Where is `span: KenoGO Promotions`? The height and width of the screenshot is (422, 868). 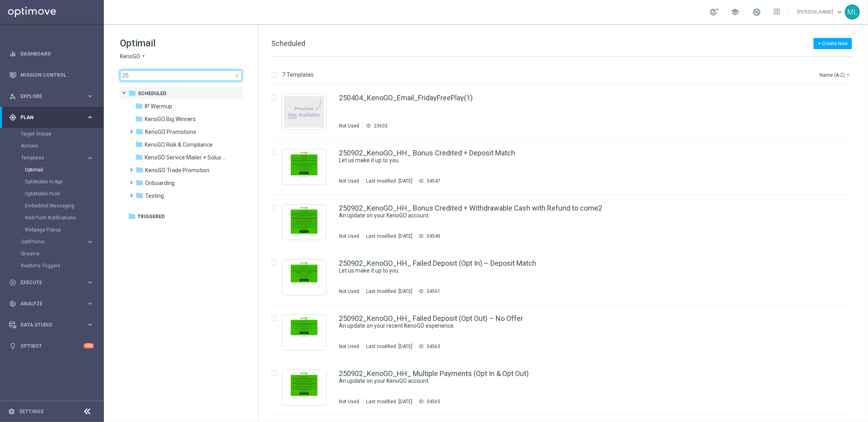
span: KenoGO Promotions is located at coordinates (171, 132).